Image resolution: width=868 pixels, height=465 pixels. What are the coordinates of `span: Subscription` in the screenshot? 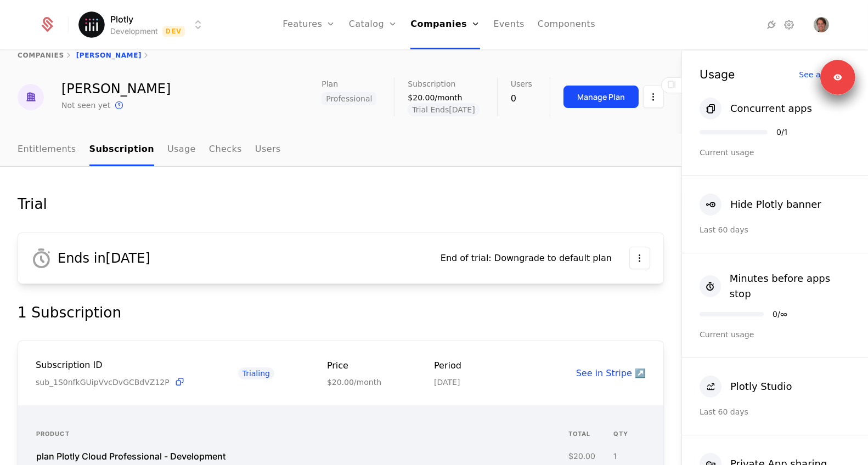 It's located at (432, 84).